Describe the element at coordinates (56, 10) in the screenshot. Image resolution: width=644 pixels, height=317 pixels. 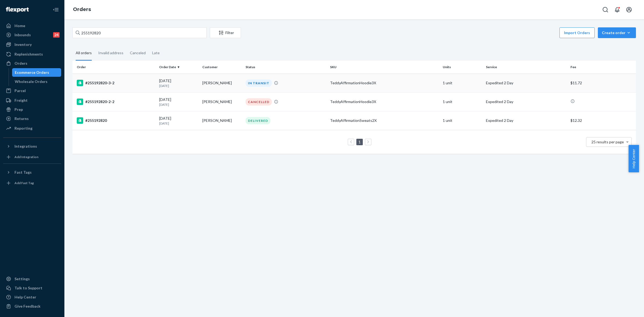
I see `button: Close Navigation` at that location.